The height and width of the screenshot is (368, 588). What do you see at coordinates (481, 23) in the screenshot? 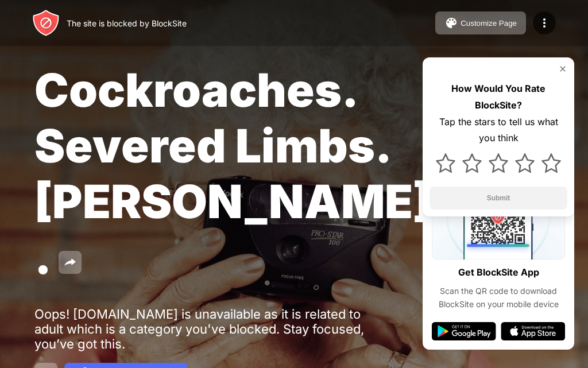
I see `button: Customize Page` at bounding box center [481, 23].